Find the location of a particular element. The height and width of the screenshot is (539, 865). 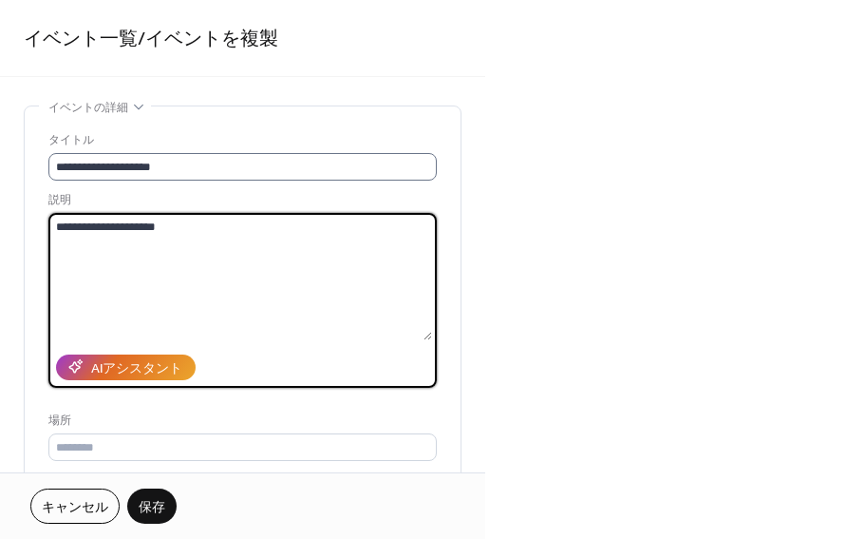

span: キャンセル is located at coordinates (75, 507).